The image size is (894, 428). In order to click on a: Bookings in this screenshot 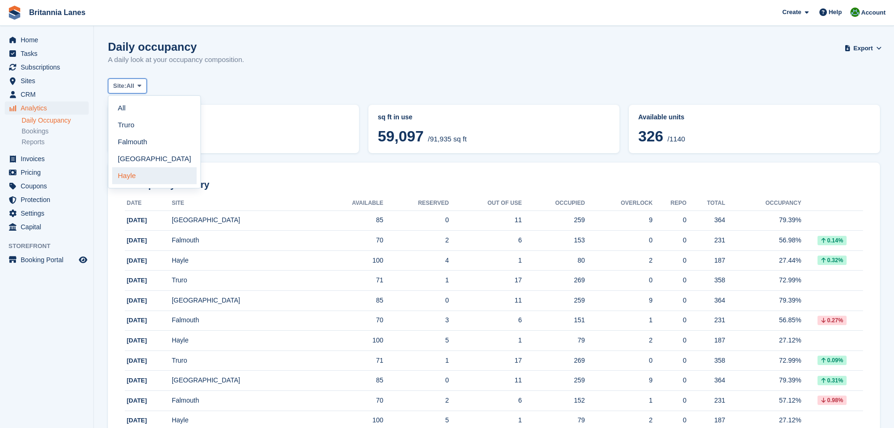, I will do `click(55, 131)`.